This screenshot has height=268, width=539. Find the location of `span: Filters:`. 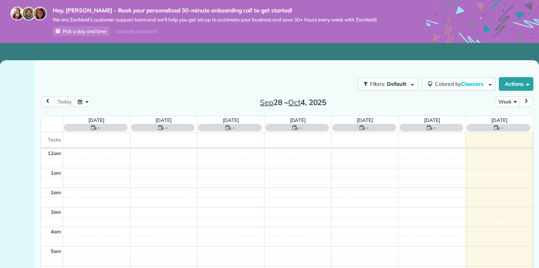

span: Filters: is located at coordinates (378, 84).